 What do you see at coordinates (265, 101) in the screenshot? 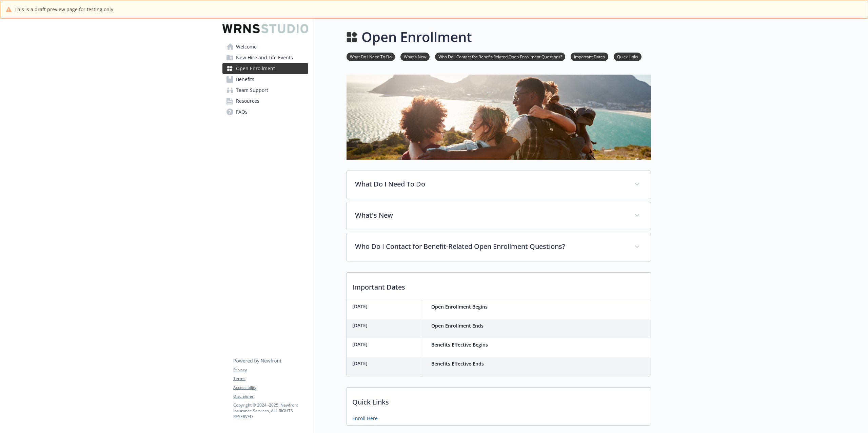
I see `a: Resources` at bounding box center [265, 101].